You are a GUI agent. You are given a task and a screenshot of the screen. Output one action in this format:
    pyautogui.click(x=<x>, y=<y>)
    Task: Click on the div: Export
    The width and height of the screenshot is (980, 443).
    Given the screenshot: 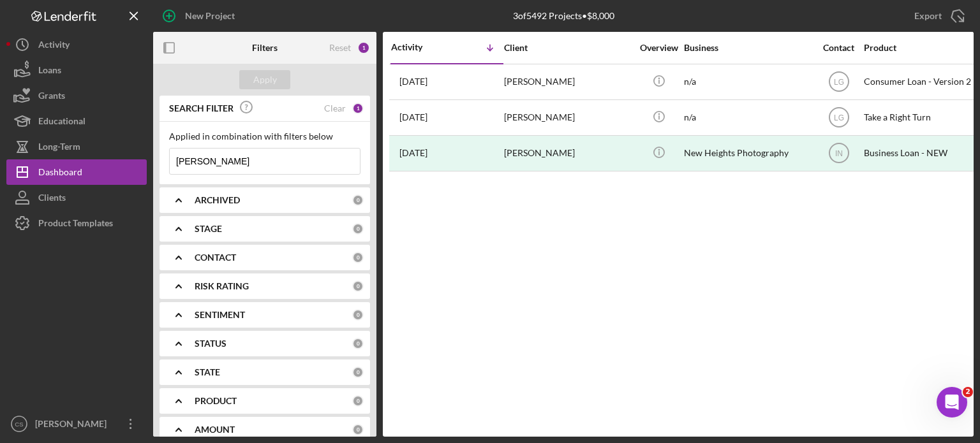 What is the action you would take?
    pyautogui.click(x=928, y=16)
    